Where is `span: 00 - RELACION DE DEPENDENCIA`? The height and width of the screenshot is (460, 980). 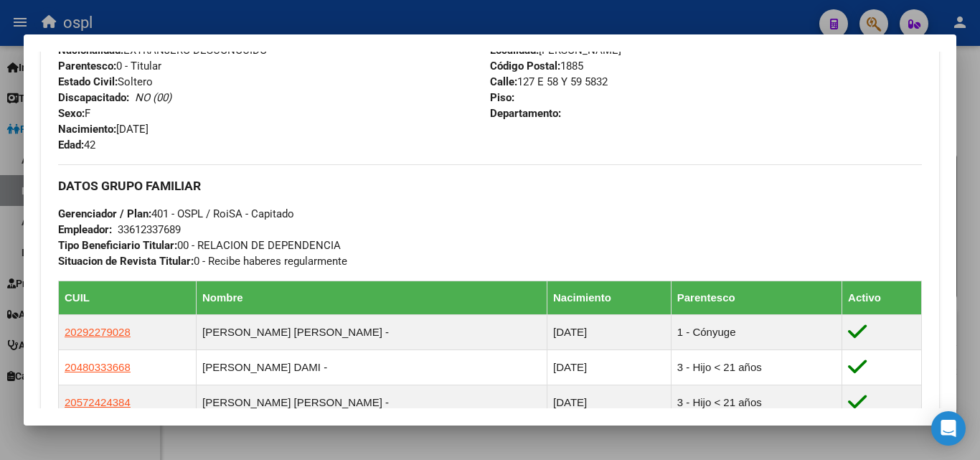 span: 00 - RELACION DE DEPENDENCIA is located at coordinates (199, 245).